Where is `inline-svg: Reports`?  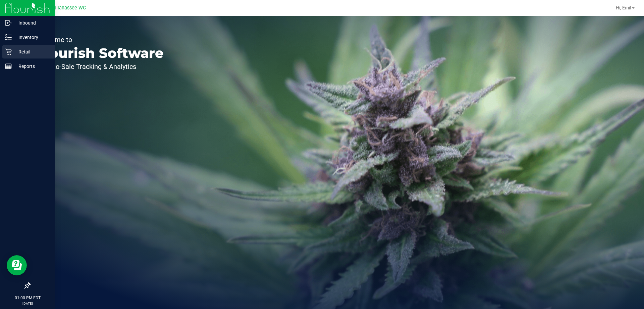
inline-svg: Reports is located at coordinates (9, 66).